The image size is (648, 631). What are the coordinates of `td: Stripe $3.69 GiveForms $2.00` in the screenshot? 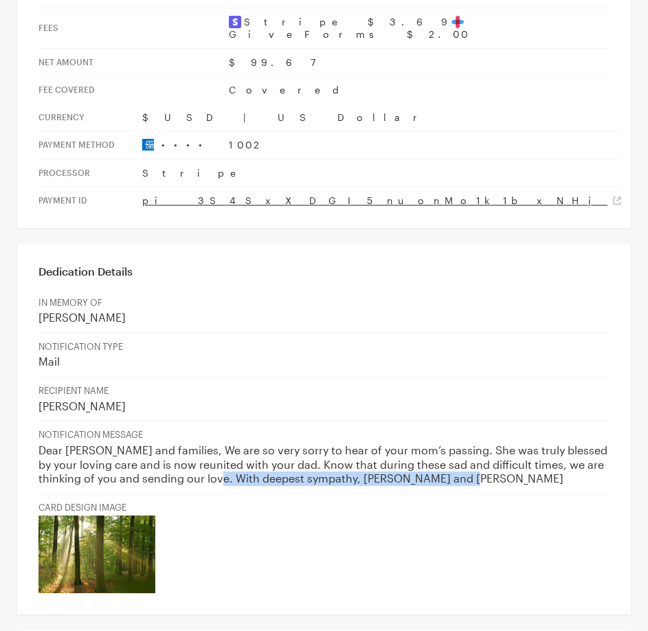 It's located at (419, 28).